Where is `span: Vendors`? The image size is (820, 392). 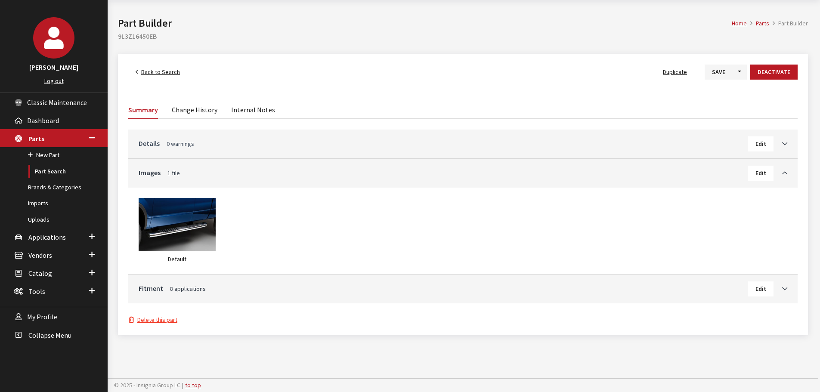 span: Vendors is located at coordinates (40, 255).